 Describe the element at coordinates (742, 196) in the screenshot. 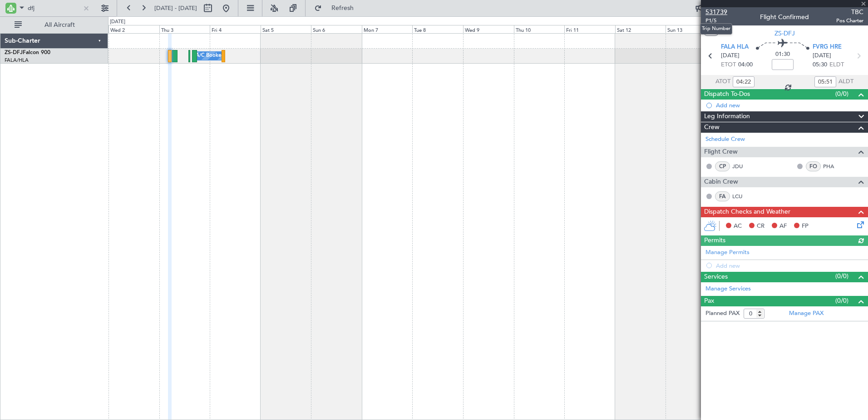

I see `a: LCU` at that location.